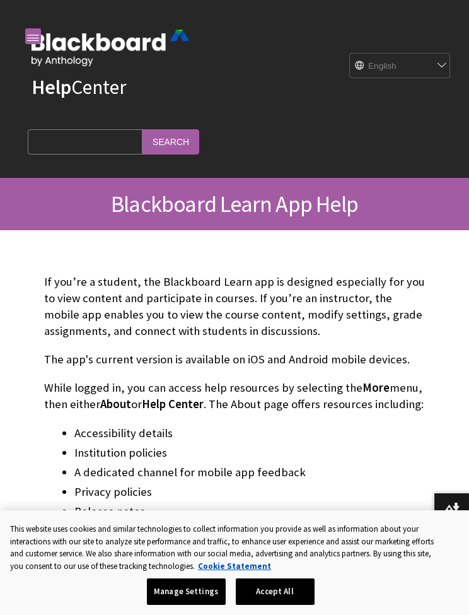 The height and width of the screenshot is (615, 469). I want to click on strong: Help, so click(51, 87).